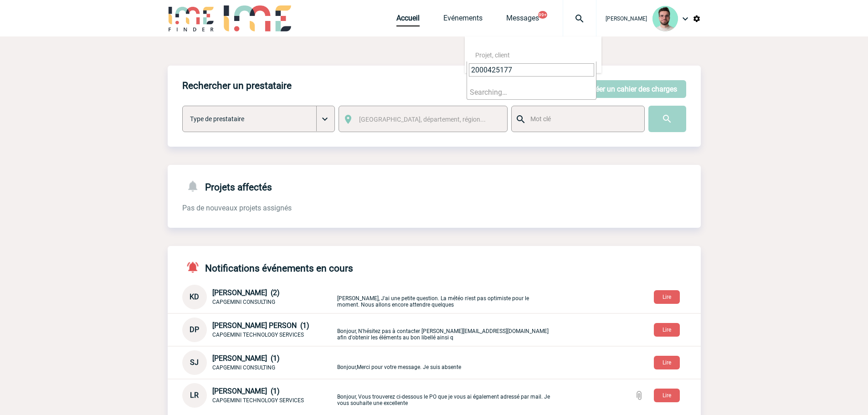 The height and width of the screenshot is (415, 868). I want to click on p: Bonjour, Vous trouverez ci-dessous le PO que je vous ai également adressé par mail. Je vous souha..., so click(444, 396).